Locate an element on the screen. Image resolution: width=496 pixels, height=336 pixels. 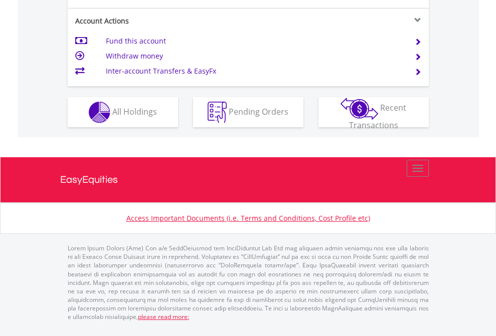
span: All Holdings is located at coordinates (134, 111).